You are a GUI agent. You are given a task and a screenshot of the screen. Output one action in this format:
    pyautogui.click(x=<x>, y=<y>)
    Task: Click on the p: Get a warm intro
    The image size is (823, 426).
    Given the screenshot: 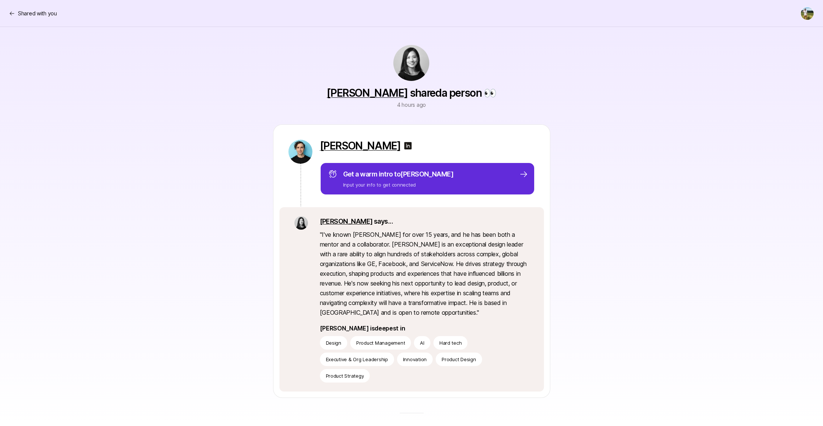 What is the action you would take?
    pyautogui.click(x=398, y=174)
    